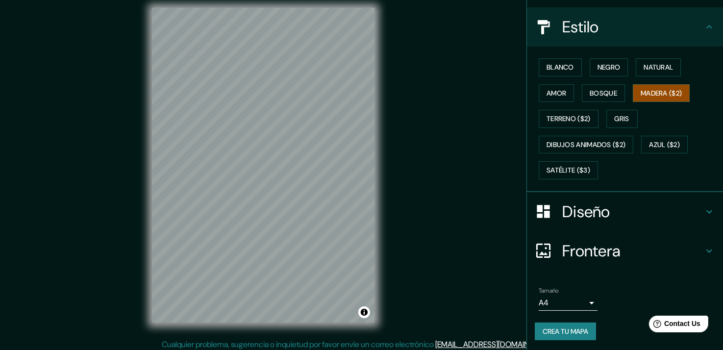 The height and width of the screenshot is (350, 723). What do you see at coordinates (622, 119) in the screenshot?
I see `button: Gris` at bounding box center [622, 119].